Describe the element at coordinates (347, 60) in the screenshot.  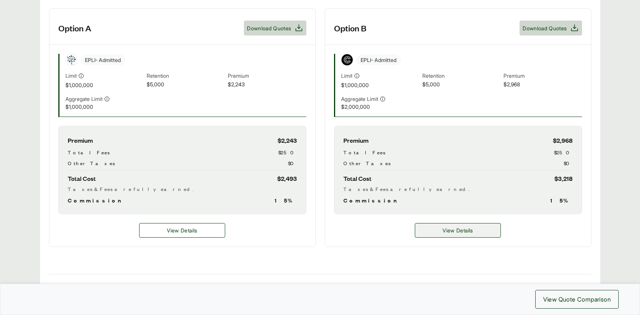
I see `img: Coalition` at that location.